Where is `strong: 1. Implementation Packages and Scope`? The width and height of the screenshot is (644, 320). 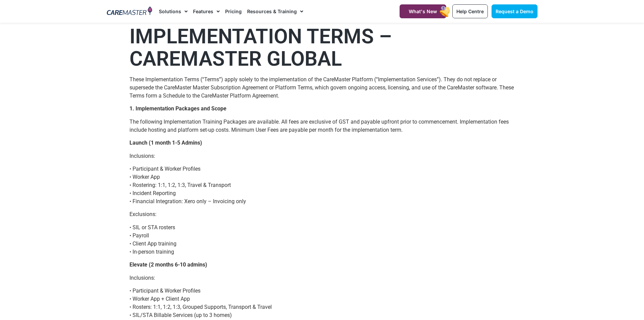
strong: 1. Implementation Packages and Scope is located at coordinates (178, 108).